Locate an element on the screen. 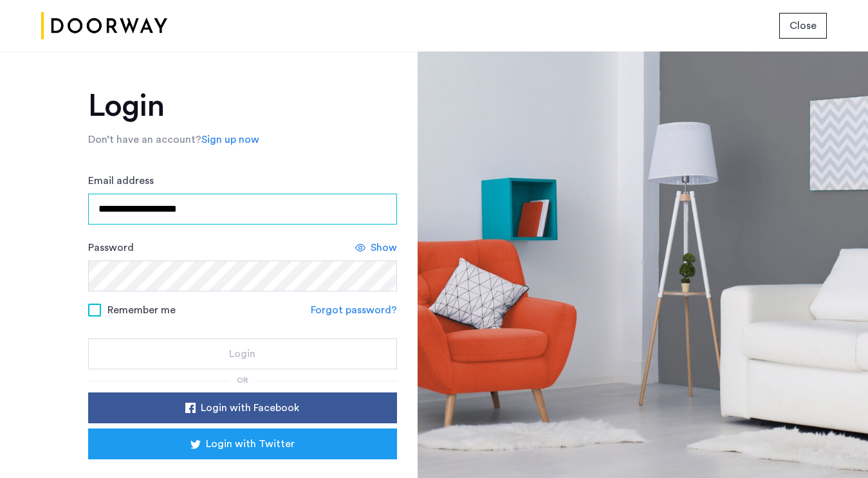 The width and height of the screenshot is (868, 478). span: Don’t have an account? is located at coordinates (145, 140).